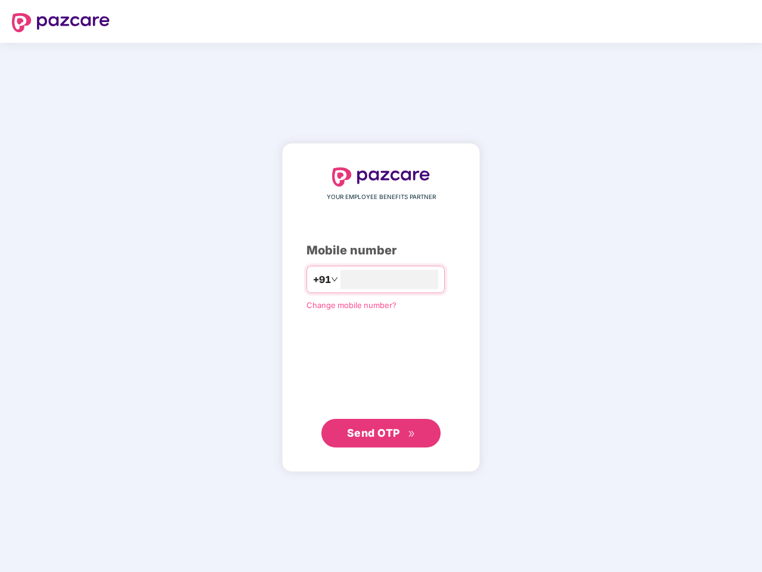  I want to click on div: Mobile number, so click(381, 250).